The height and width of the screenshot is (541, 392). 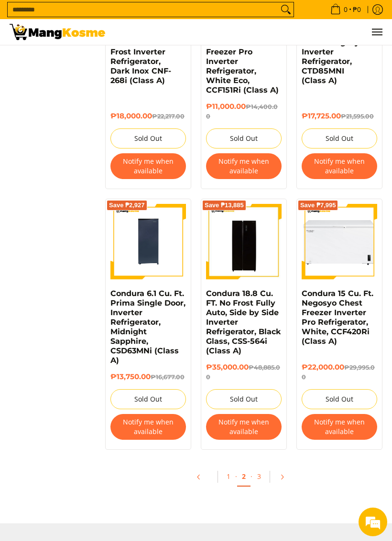 What do you see at coordinates (339, 373) in the screenshot?
I see `h6: ₱22,000.00` at bounding box center [339, 373].